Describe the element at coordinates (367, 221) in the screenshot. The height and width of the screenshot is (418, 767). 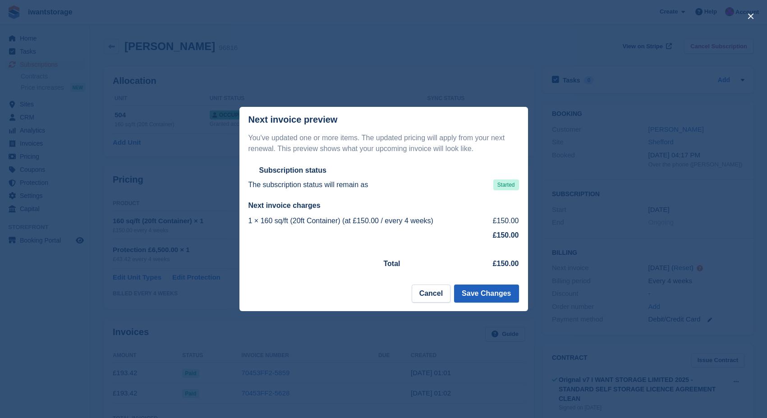
I see `td: 1 × 160 sq/ft (20ft Container) (at £150.00 / every 4 weeks)` at that location.